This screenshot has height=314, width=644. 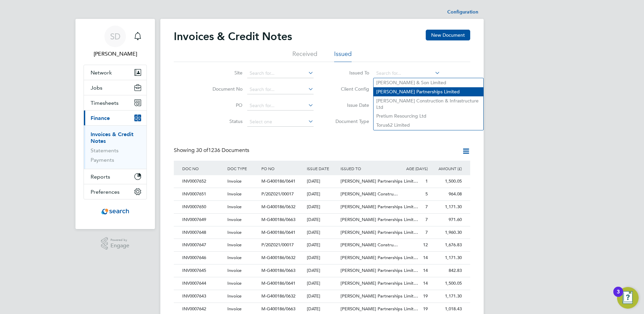 What do you see at coordinates (203, 220) in the screenshot?
I see `div: INV0007649` at bounding box center [203, 220].